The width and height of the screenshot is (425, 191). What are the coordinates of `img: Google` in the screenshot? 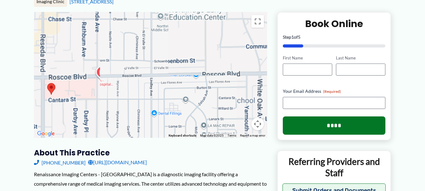 It's located at (46, 134).